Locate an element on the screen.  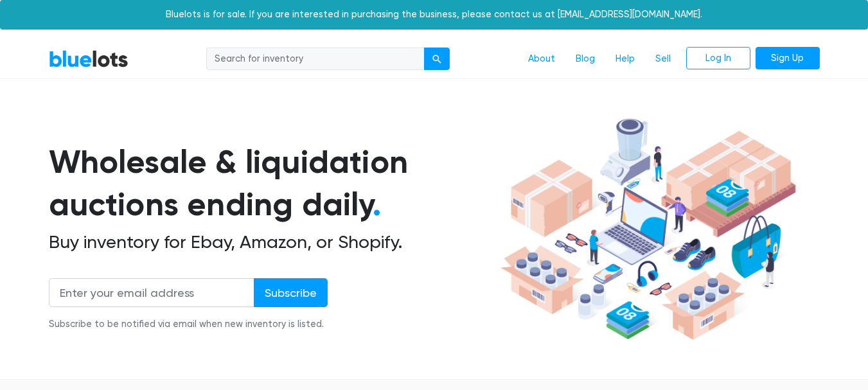
input: Enter your email address is located at coordinates (152, 292).